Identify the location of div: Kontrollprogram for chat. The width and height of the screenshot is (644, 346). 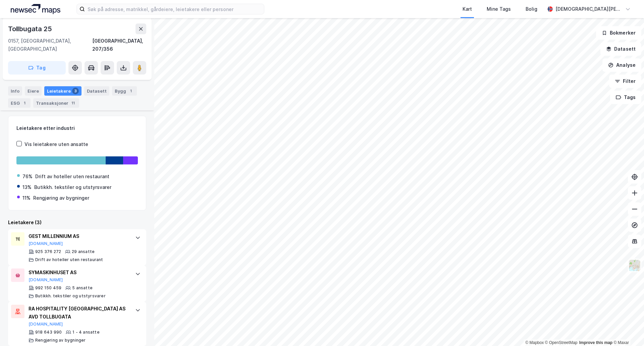
(627, 330).